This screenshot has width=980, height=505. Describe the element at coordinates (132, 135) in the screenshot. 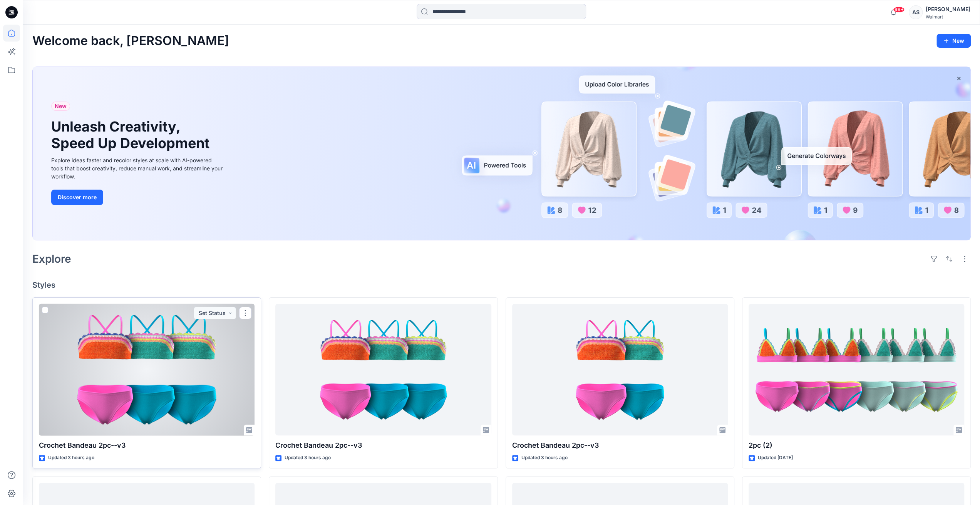

I see `h1: Unleash Creativity, Speed Up Development` at that location.